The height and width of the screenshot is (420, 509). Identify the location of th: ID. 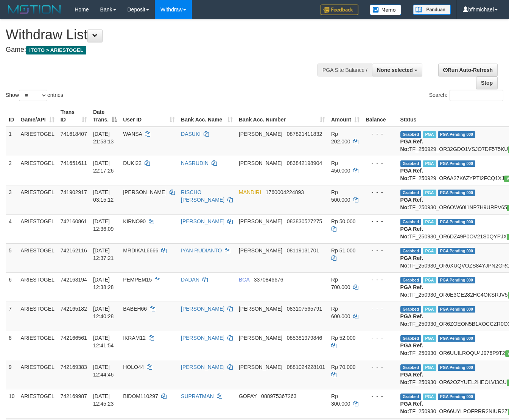
(11, 116).